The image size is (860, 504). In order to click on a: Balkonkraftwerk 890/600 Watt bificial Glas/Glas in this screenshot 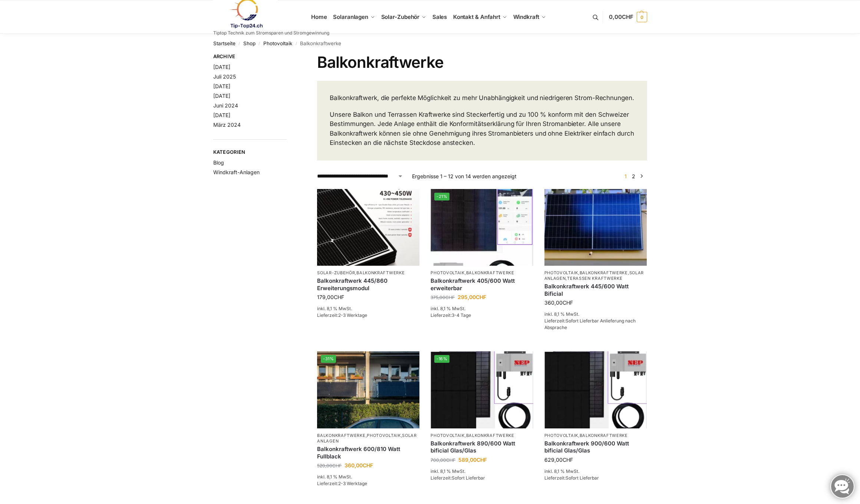, I will do `click(482, 447)`.